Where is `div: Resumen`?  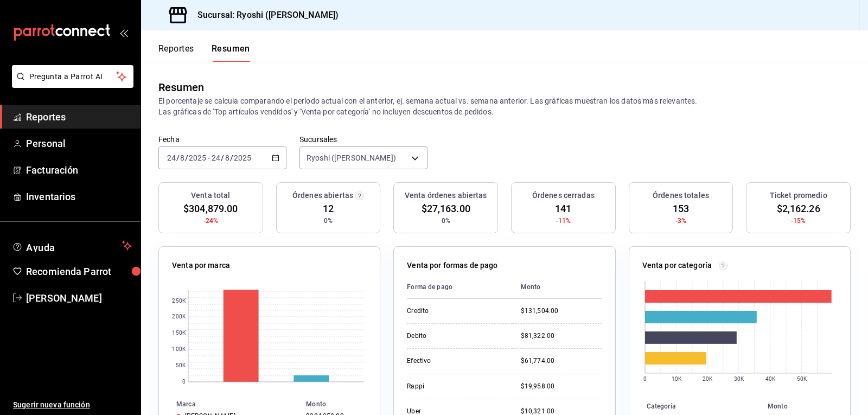 div: Resumen is located at coordinates (182, 87).